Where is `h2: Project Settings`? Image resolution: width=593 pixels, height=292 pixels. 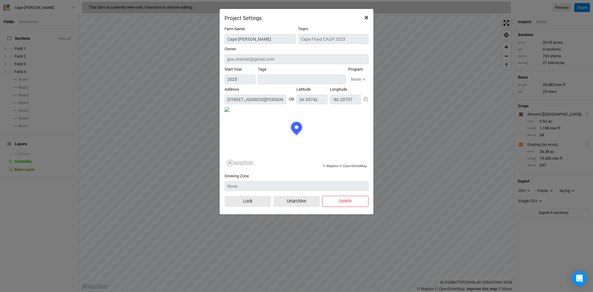
h2: Project Settings is located at coordinates (243, 18).